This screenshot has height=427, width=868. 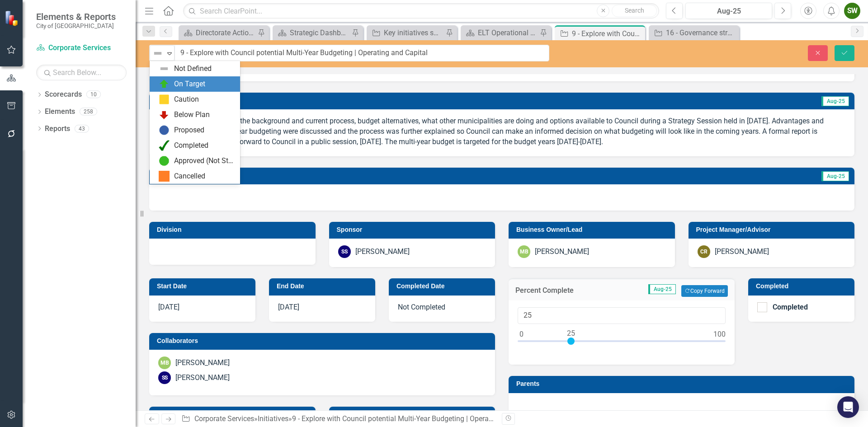 What do you see at coordinates (205, 161) in the screenshot?
I see `div: Approved (Not Started)` at bounding box center [205, 161].